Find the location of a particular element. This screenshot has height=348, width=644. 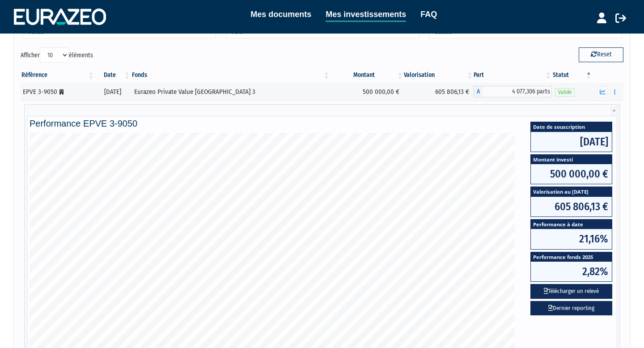

span: A is located at coordinates (478, 92).